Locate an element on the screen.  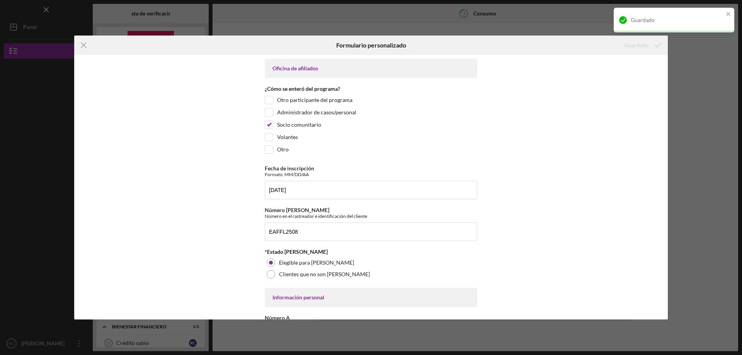
font: Información personal is located at coordinates (298, 297).